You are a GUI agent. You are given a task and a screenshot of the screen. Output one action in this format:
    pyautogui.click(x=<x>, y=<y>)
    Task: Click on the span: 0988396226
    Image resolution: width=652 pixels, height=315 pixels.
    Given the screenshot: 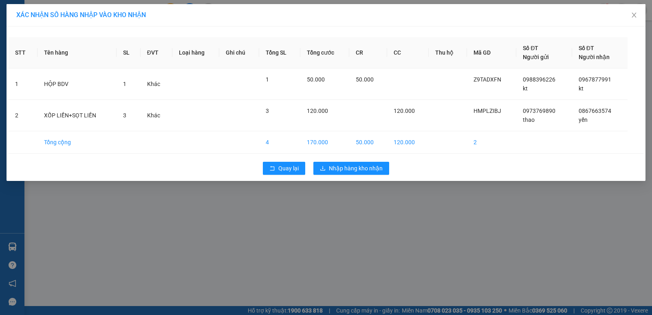 What is the action you would take?
    pyautogui.click(x=539, y=79)
    